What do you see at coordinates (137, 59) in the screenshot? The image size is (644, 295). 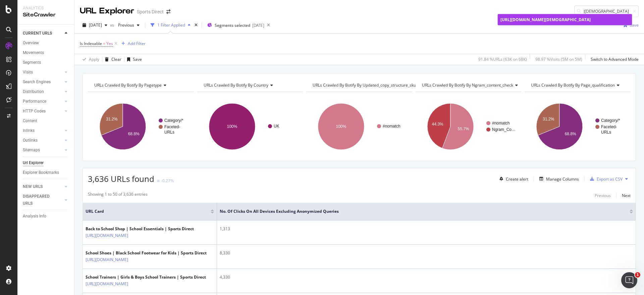 I see `div: Save` at bounding box center [137, 59].